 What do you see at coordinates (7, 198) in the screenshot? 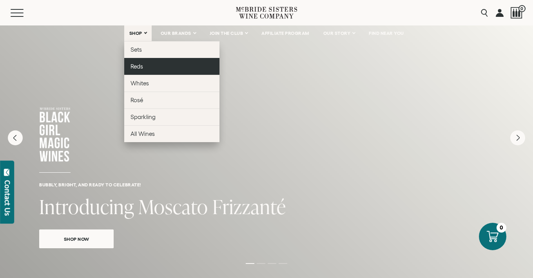
I see `div: Contact Us` at bounding box center [7, 198].